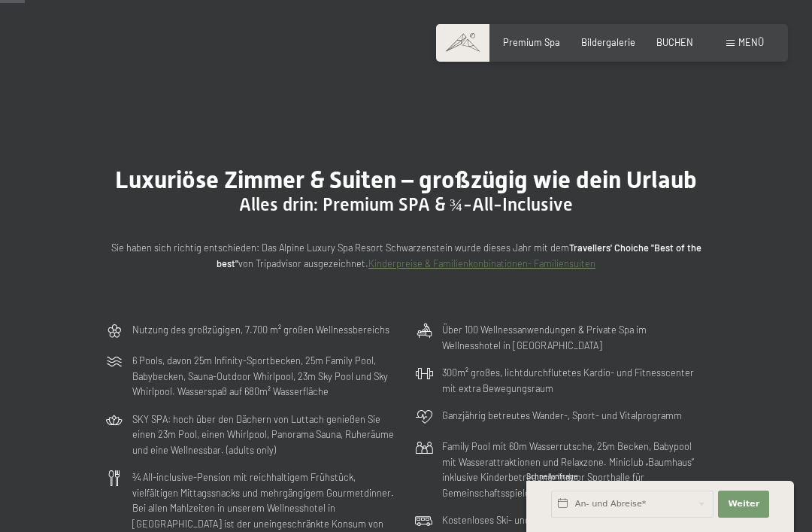 The height and width of the screenshot is (532, 812). Describe the element at coordinates (751, 42) in the screenshot. I see `span: Menü` at that location.